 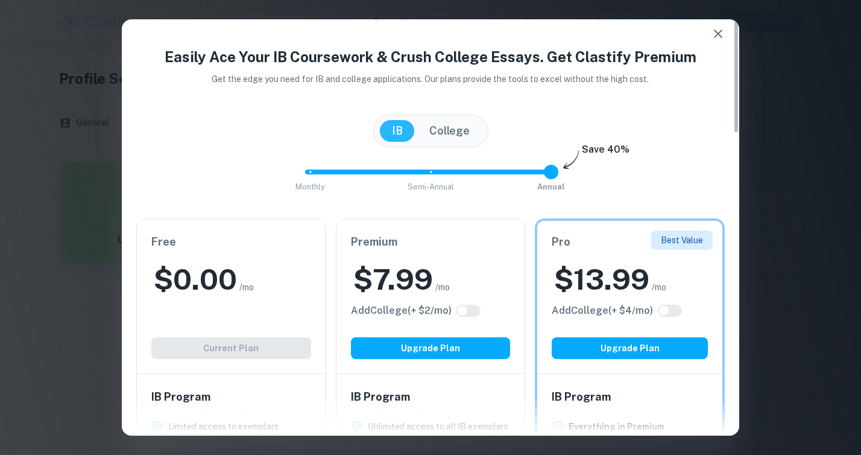 I want to click on button: College, so click(x=449, y=131).